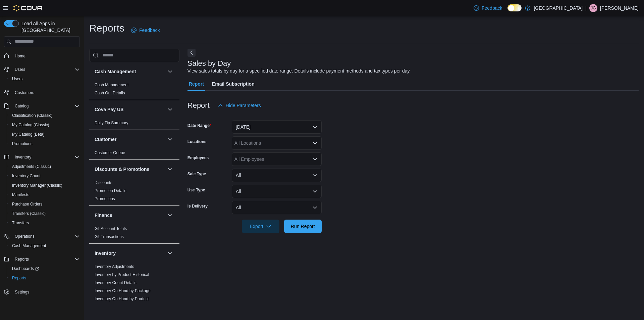  Describe the element at coordinates (196, 190) in the screenshot. I see `label: Use Type` at that location.